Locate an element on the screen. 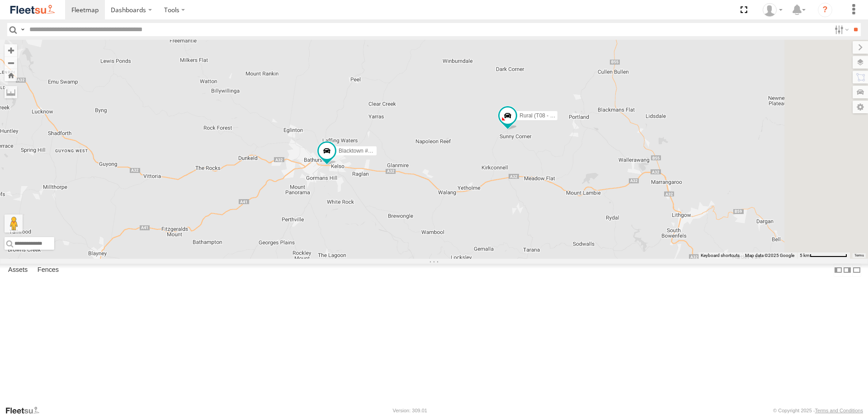 The height and width of the screenshot is (415, 868). button: Zoom out is located at coordinates (11, 63).